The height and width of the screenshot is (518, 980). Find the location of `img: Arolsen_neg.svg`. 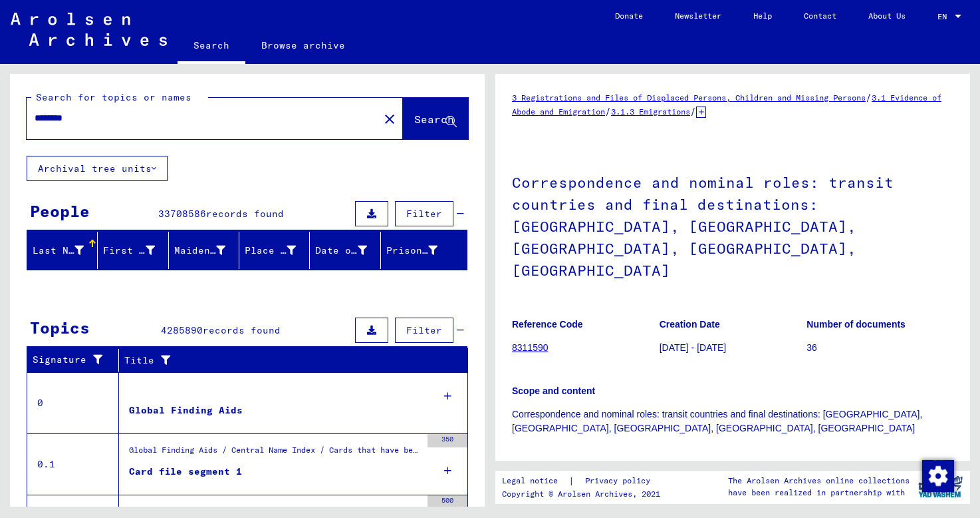

img: Arolsen_neg.svg is located at coordinates (89, 29).